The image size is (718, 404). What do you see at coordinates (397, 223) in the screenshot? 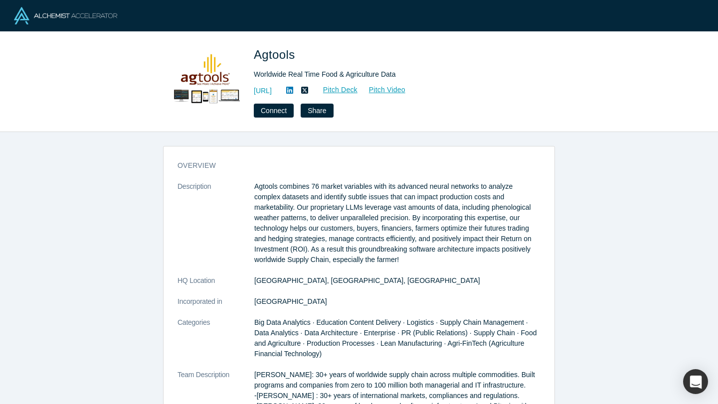
I see `p: Agtools combines 76 market variables with its advanced neural networks to analyze complex dataset...` at bounding box center [397, 223].